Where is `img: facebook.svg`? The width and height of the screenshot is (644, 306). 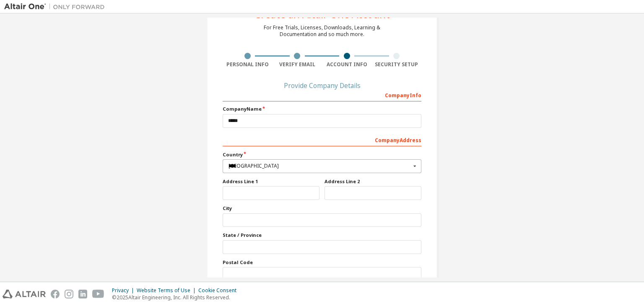 img: facebook.svg is located at coordinates (55, 294).